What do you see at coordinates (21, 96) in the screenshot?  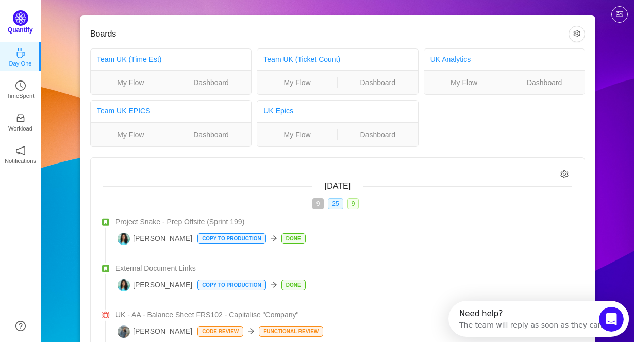 I see `p: TimeSpent` at bounding box center [21, 96].